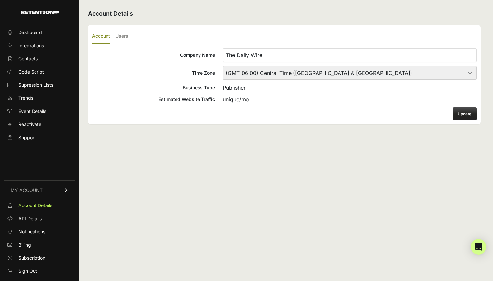  Describe the element at coordinates (39, 271) in the screenshot. I see `a: Sign Out` at that location.